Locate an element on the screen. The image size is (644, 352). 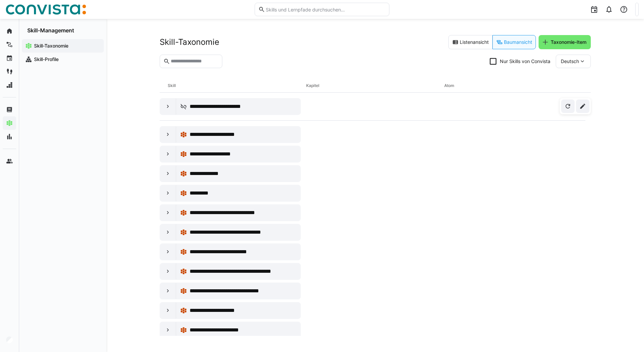
span: Taxonomie-Item is located at coordinates (569, 42).